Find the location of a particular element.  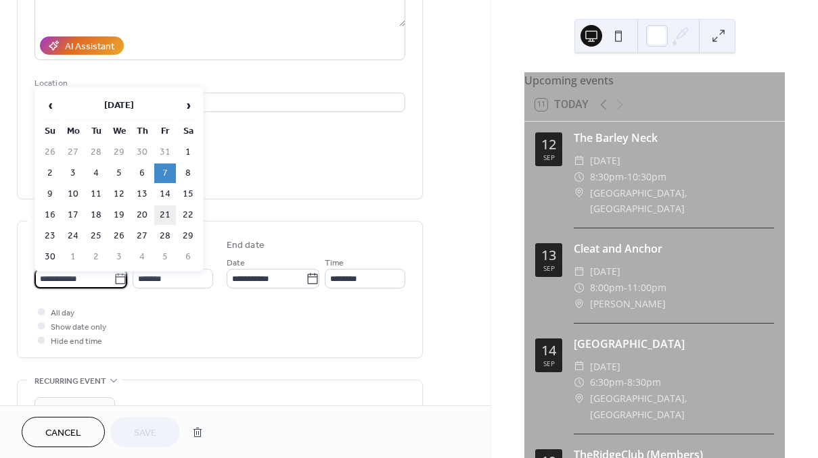

span: 11:00pm is located at coordinates (646, 288).